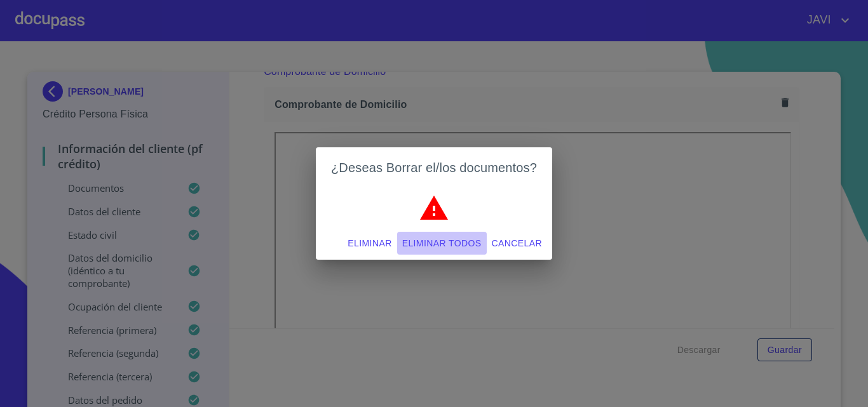  I want to click on button: Eliminar todos, so click(442, 244).